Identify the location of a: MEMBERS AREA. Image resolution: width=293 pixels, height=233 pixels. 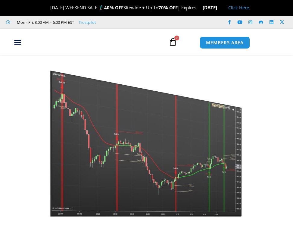
(225, 43).